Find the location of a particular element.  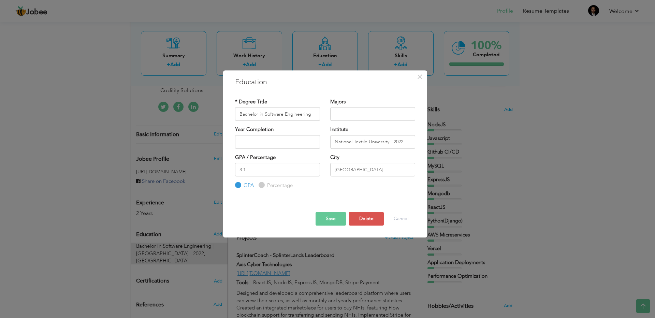

label: Institute is located at coordinates (339, 129).